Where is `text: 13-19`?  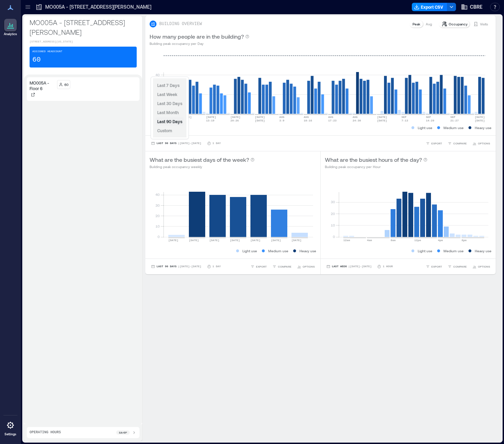
text: 13-19 is located at coordinates (210, 120).